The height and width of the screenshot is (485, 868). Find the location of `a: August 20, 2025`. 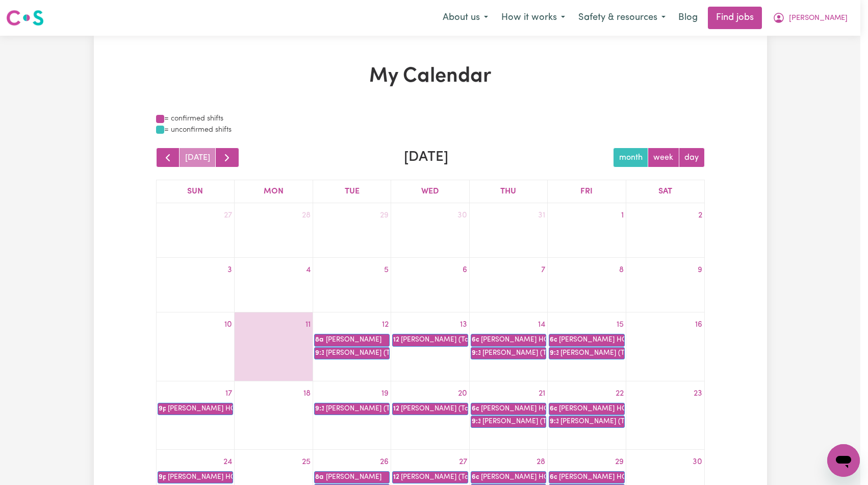

a: August 20, 2025 is located at coordinates (462, 394).